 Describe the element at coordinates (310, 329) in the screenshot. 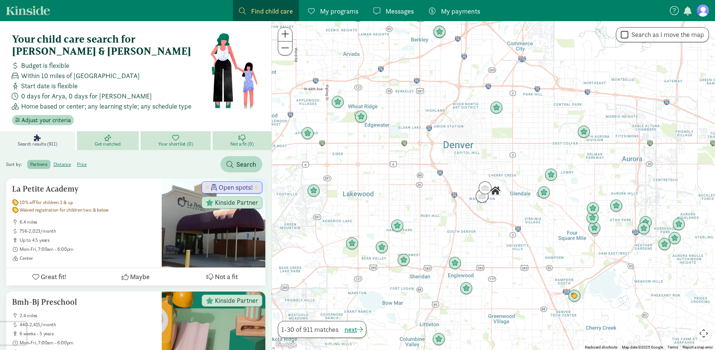

I see `span: 1-30 of 911 matches` at that location.